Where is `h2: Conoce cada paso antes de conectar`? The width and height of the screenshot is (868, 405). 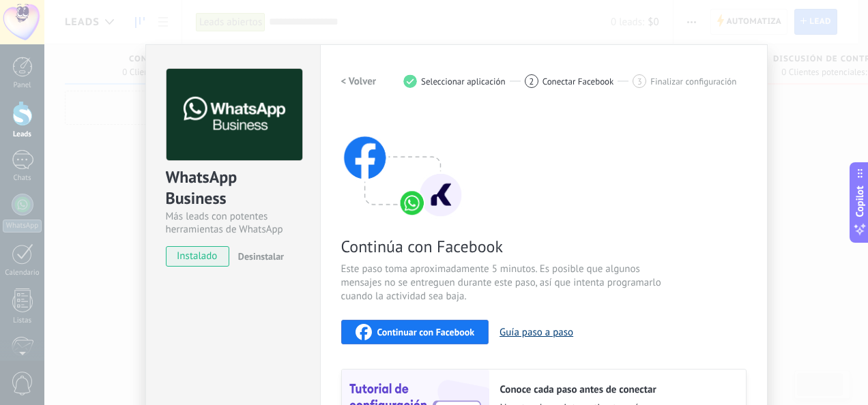 h2: Conoce cada paso antes de conectar is located at coordinates (616, 389).